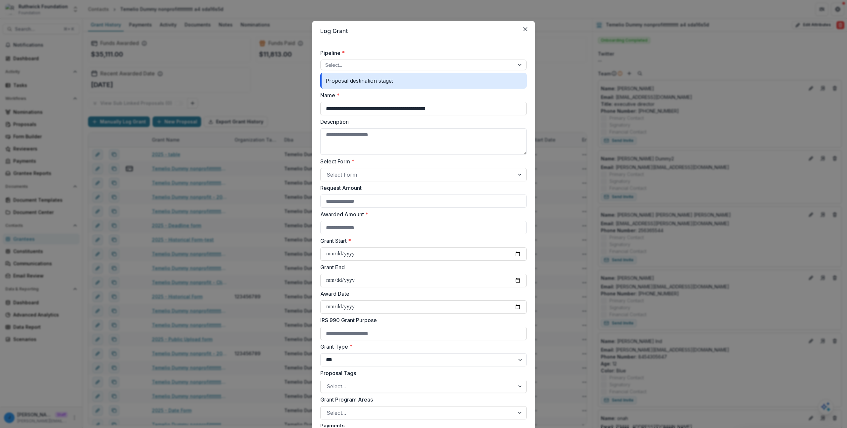  What do you see at coordinates (423, 81) in the screenshot?
I see `div: Proposal destination stage:` at bounding box center [423, 81].